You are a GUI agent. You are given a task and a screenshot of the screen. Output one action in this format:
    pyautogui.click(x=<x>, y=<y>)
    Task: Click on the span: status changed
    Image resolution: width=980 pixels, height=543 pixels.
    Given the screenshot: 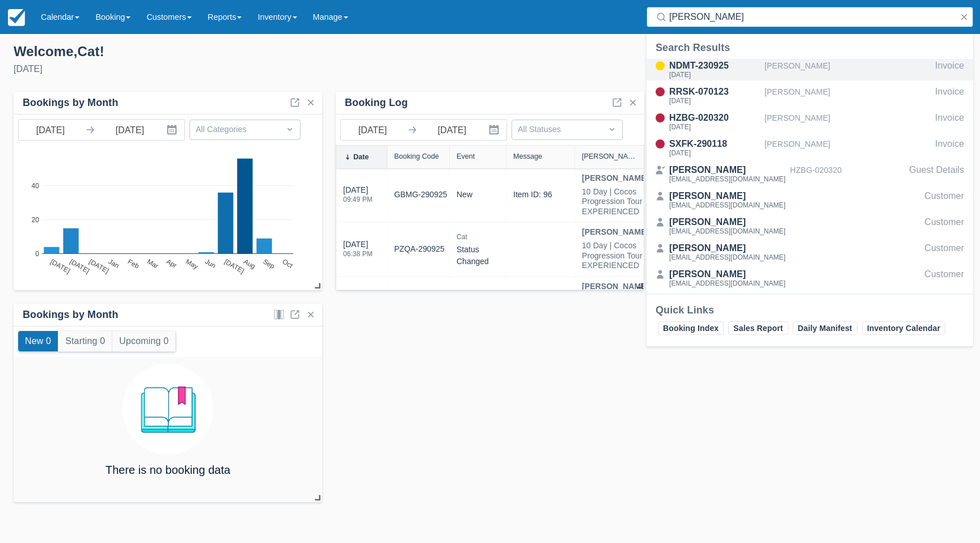 What is the action you would take?
    pyautogui.click(x=472, y=255)
    